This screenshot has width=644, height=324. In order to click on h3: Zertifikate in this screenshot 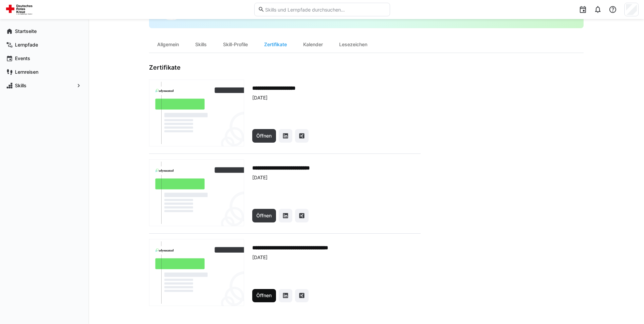, I will do `click(285, 68)`.